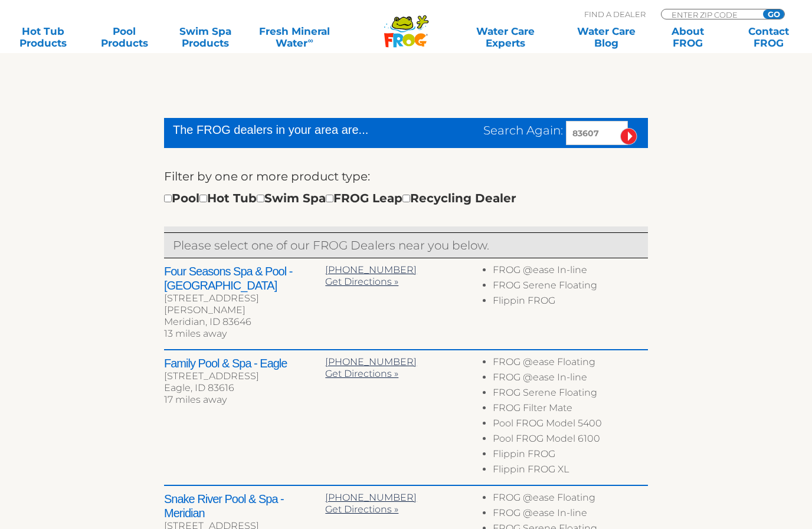  I want to click on div: The FROG dealers in your area are..., so click(291, 130).